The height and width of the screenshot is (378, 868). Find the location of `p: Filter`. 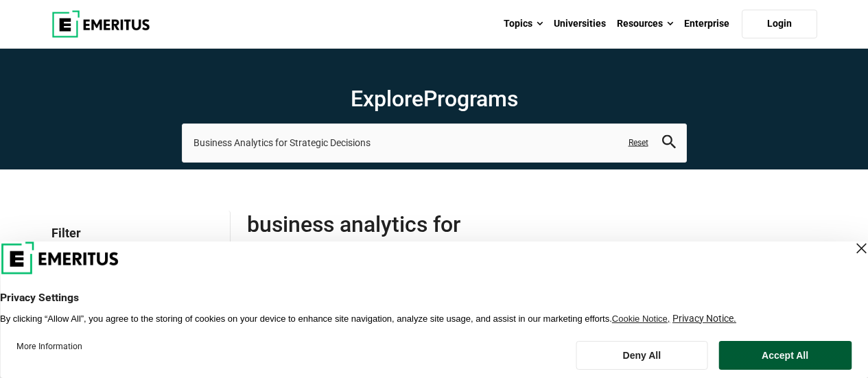

p: Filter is located at coordinates (136, 232).